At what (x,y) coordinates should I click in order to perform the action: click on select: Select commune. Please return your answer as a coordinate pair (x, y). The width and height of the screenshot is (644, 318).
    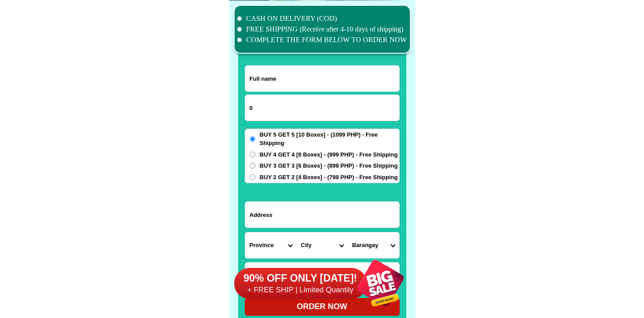
    Looking at the image, I should click on (373, 245).